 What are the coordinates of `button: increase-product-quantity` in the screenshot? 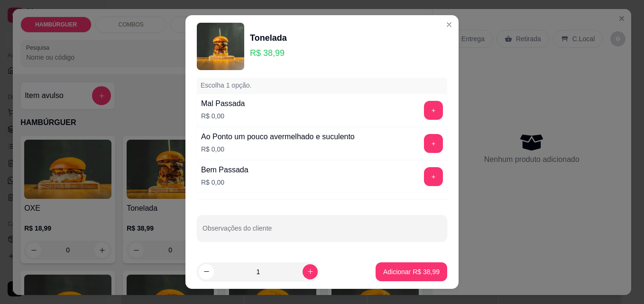 It's located at (310, 272).